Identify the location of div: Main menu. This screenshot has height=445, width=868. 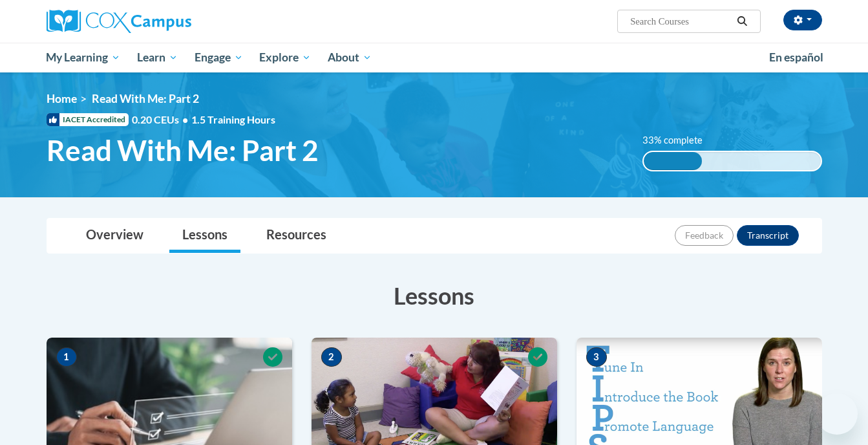
(434, 58).